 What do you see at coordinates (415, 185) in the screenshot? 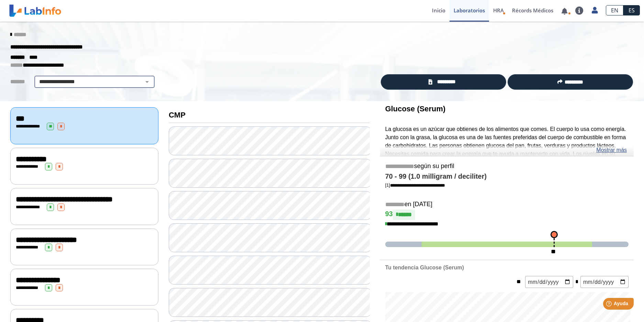
I see `a: [1]` at bounding box center [415, 185].